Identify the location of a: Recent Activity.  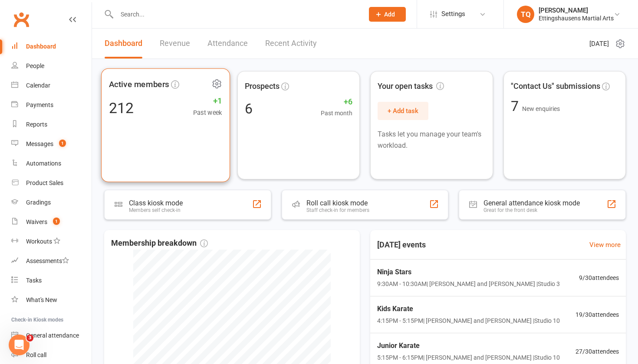
(291, 43).